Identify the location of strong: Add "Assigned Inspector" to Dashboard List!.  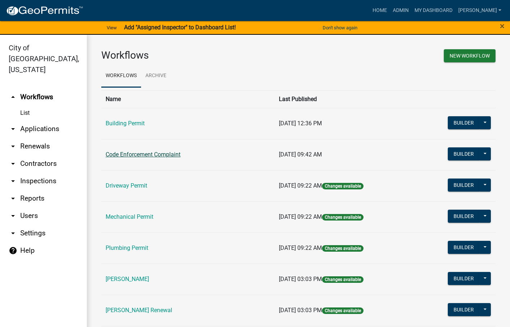
(180, 27).